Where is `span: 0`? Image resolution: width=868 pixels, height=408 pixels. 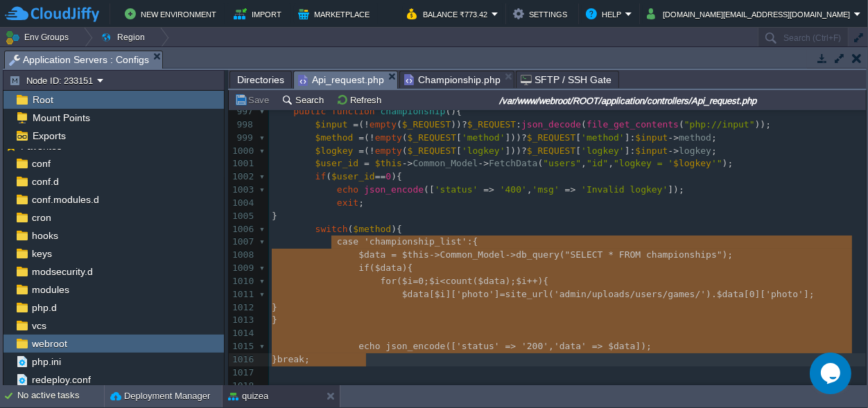
span: 0 is located at coordinates (752, 294).